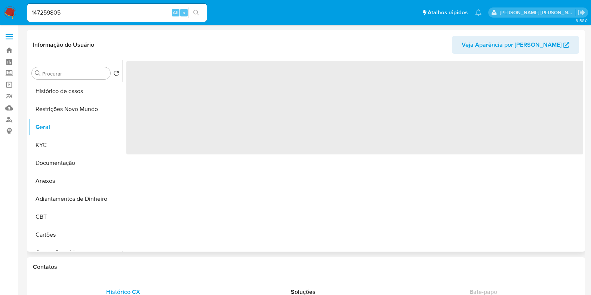 This screenshot has height=295, width=591. I want to click on span: Alt, so click(176, 12).